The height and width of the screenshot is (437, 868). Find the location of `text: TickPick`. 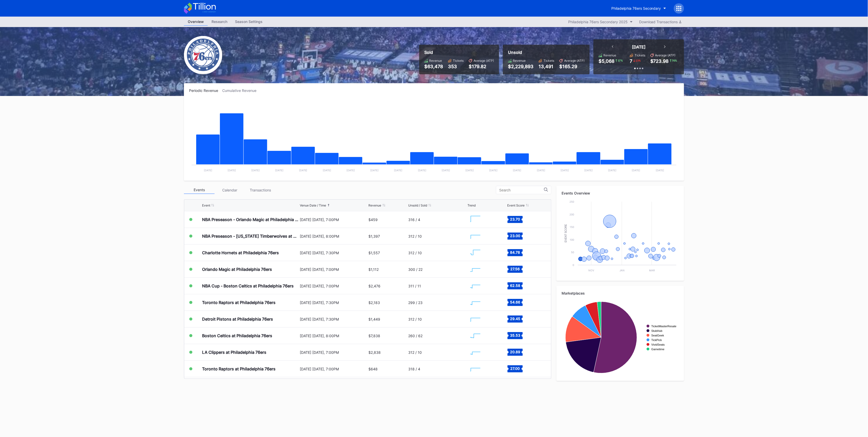

text: TickPick is located at coordinates (657, 340).